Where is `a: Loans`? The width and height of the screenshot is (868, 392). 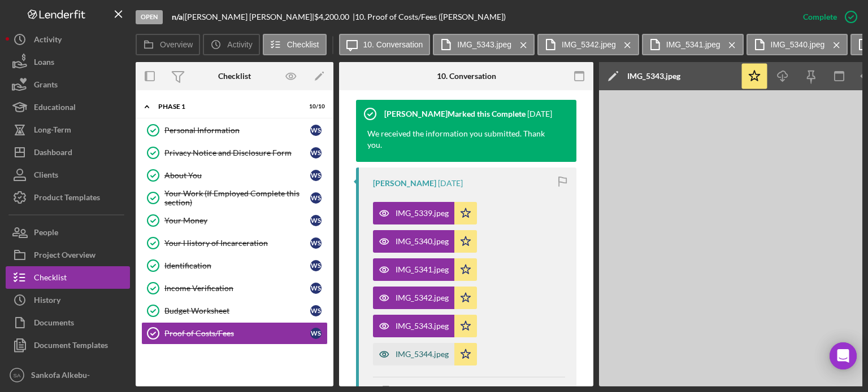 a: Loans is located at coordinates (68, 62).